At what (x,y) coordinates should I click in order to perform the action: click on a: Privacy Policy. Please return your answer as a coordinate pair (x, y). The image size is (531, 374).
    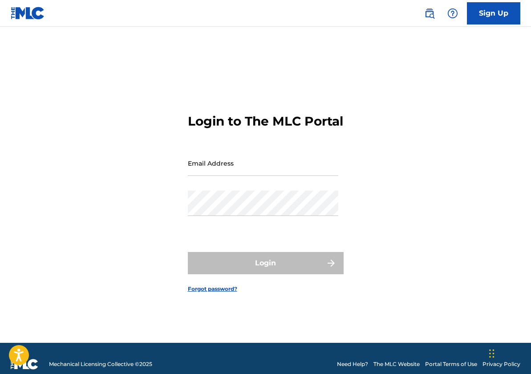
    Looking at the image, I should click on (501, 364).